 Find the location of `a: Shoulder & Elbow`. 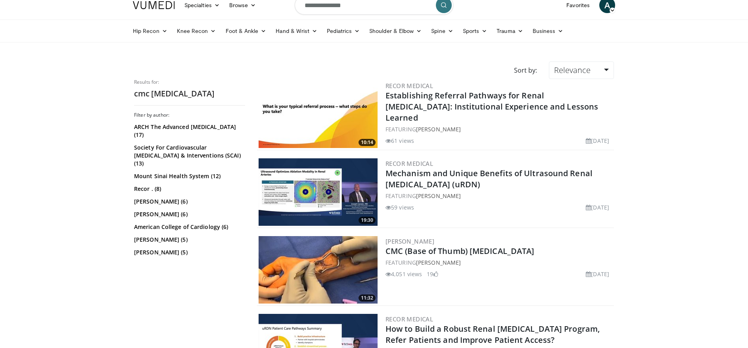

a: Shoulder & Elbow is located at coordinates (395, 31).